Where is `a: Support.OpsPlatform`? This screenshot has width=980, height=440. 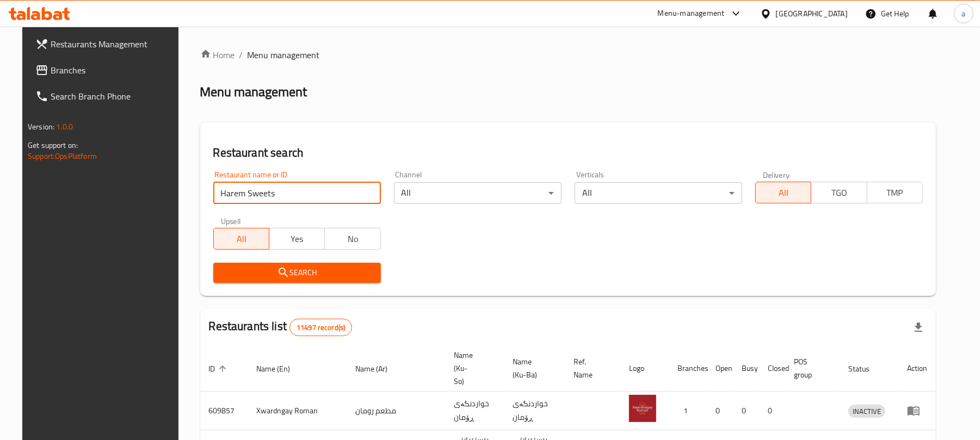
a: Support.OpsPlatform is located at coordinates (62, 156).